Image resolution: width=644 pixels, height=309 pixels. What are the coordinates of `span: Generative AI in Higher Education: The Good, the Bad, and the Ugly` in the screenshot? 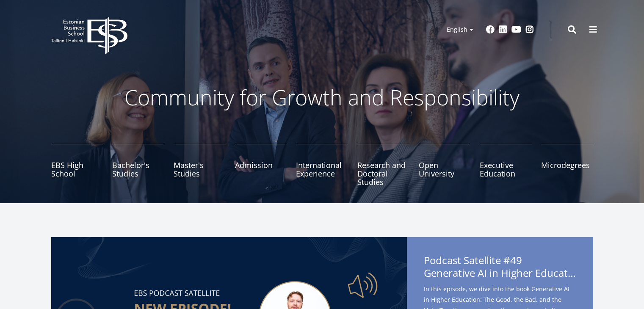 It's located at (500, 273).